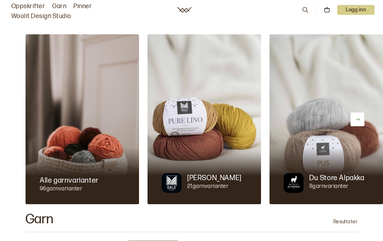 This screenshot has height=241, width=383. What do you see at coordinates (69, 189) in the screenshot?
I see `p: 96 garnvarianter` at bounding box center [69, 189].